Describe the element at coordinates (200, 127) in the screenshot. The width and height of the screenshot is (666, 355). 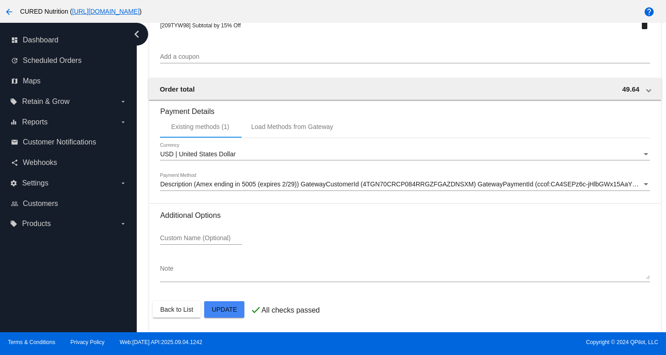
I see `div: Existing methods (1)` at that location.